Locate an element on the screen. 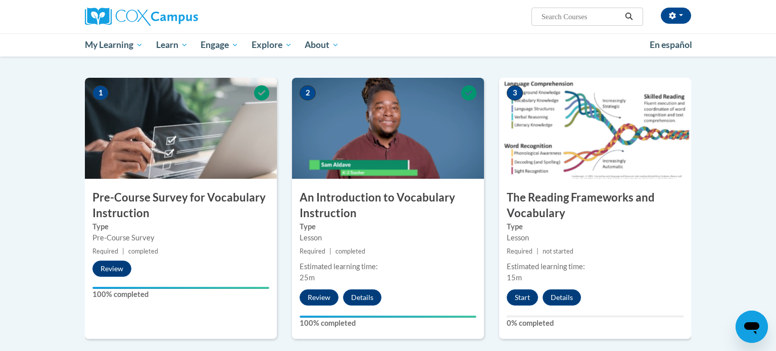  button: Search is located at coordinates (629, 17).